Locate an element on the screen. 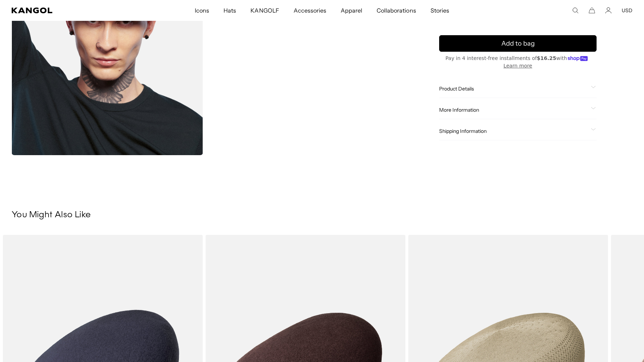 The height and width of the screenshot is (362, 644). button: USD is located at coordinates (627, 10).